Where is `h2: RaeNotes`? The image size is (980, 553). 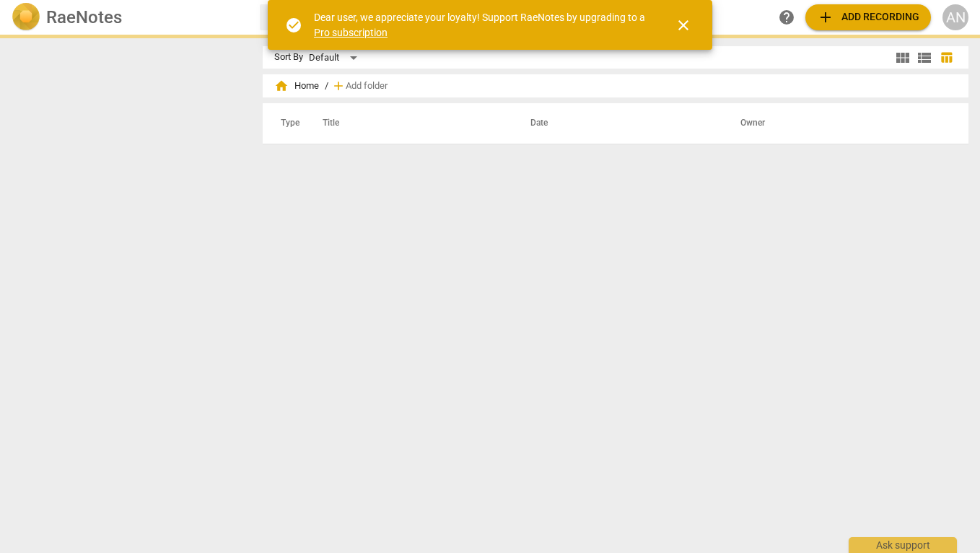 h2: RaeNotes is located at coordinates (83, 18).